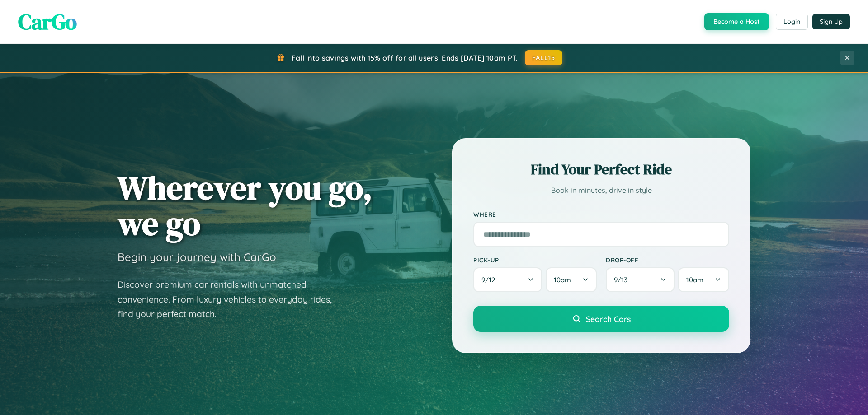  I want to click on button: FALL15, so click(544, 58).